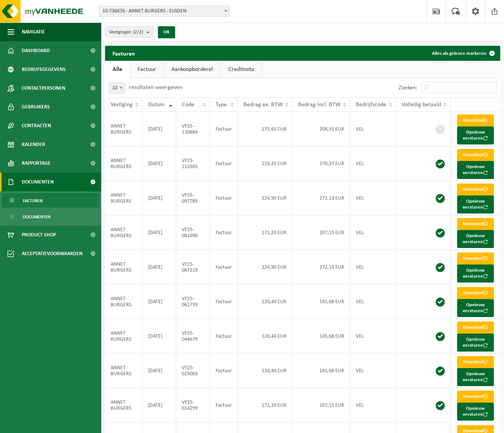 The height and width of the screenshot is (433, 504). Describe the element at coordinates (164, 11) in the screenshot. I see `span: 10-736676 - ANNET BURGERS - EIJSDEN` at that location.